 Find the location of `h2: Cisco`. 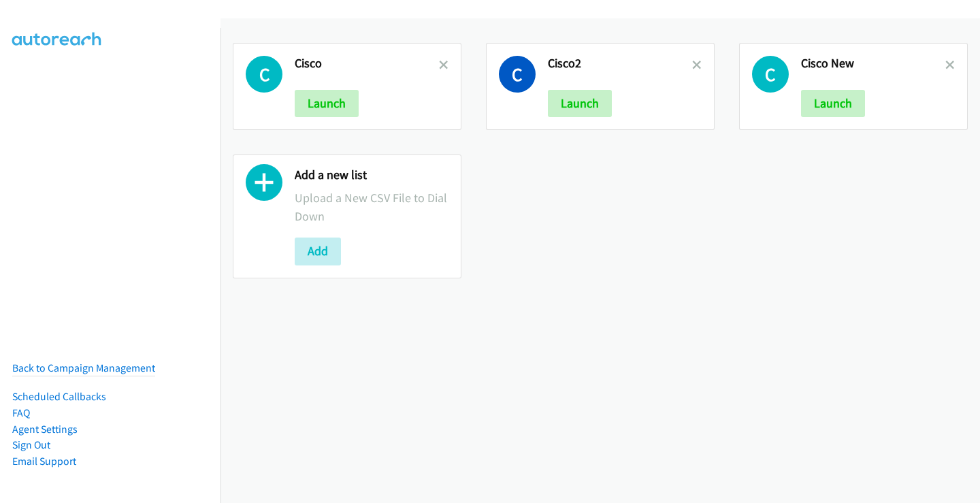

h2: Cisco is located at coordinates (367, 63).